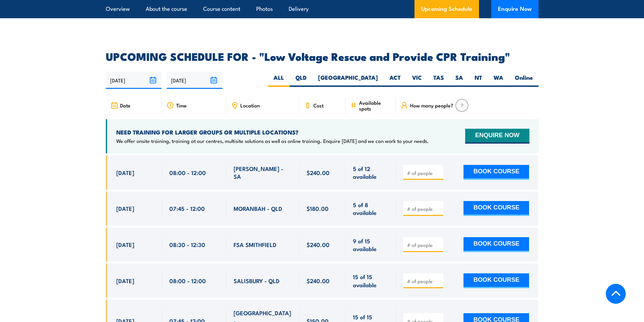 This screenshot has height=322, width=644. What do you see at coordinates (279, 80) in the screenshot?
I see `label: ALL` at bounding box center [279, 80].